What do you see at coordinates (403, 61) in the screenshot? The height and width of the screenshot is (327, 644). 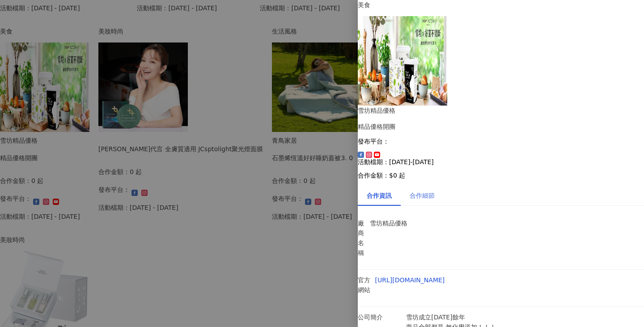 I see `img: 雪坊精品優格` at bounding box center [403, 61].